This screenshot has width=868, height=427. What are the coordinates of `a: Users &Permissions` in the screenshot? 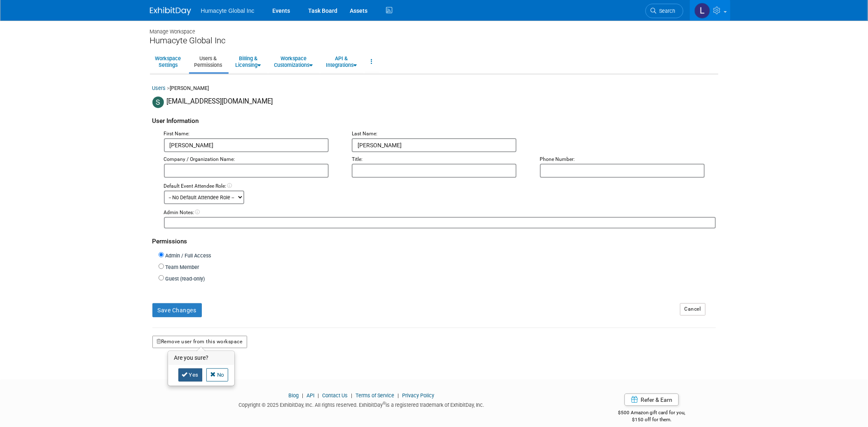 It's located at (208, 61).